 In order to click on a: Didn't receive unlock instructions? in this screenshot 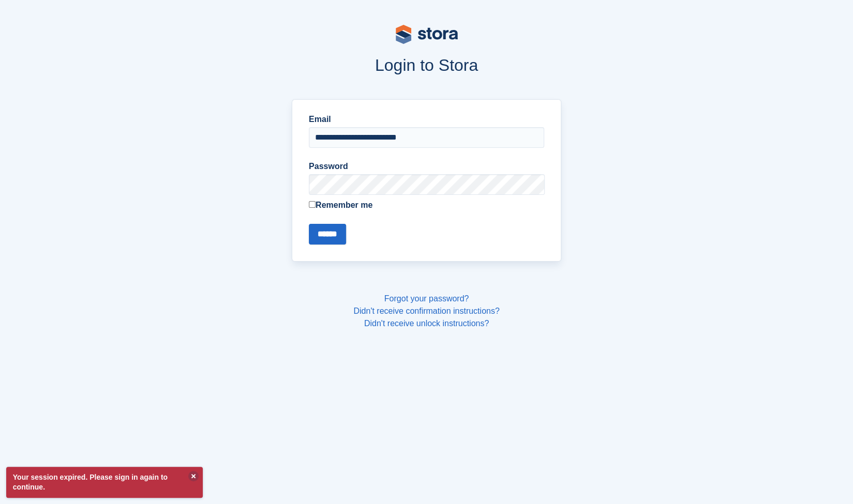, I will do `click(426, 323)`.